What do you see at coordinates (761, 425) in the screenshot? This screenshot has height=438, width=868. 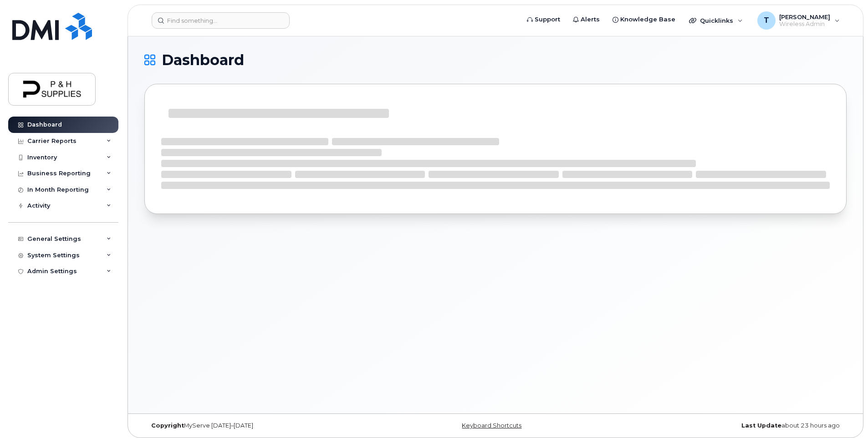 I see `strong: Last Update` at bounding box center [761, 425].